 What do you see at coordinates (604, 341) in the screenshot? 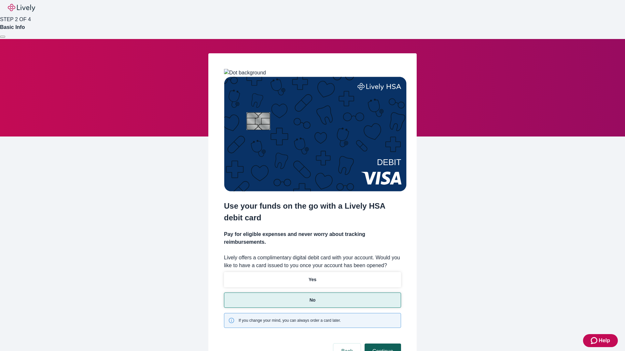
I see `span: Help` at bounding box center [604, 341].